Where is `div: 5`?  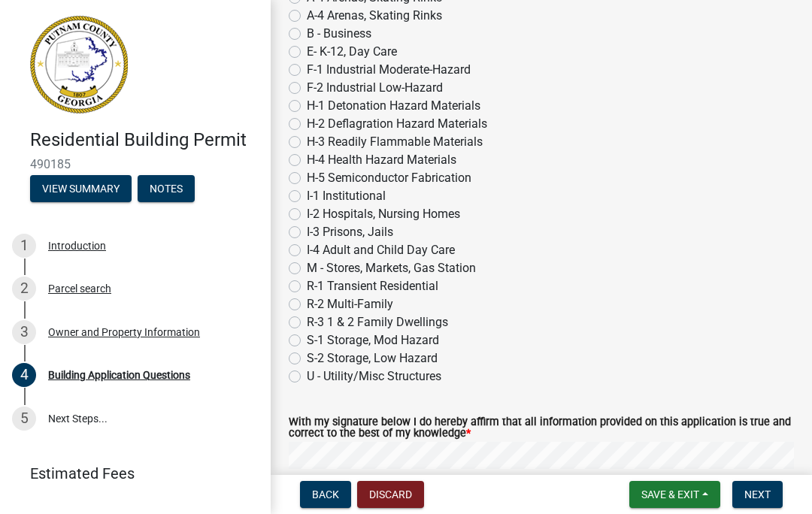
div: 5 is located at coordinates (24, 418).